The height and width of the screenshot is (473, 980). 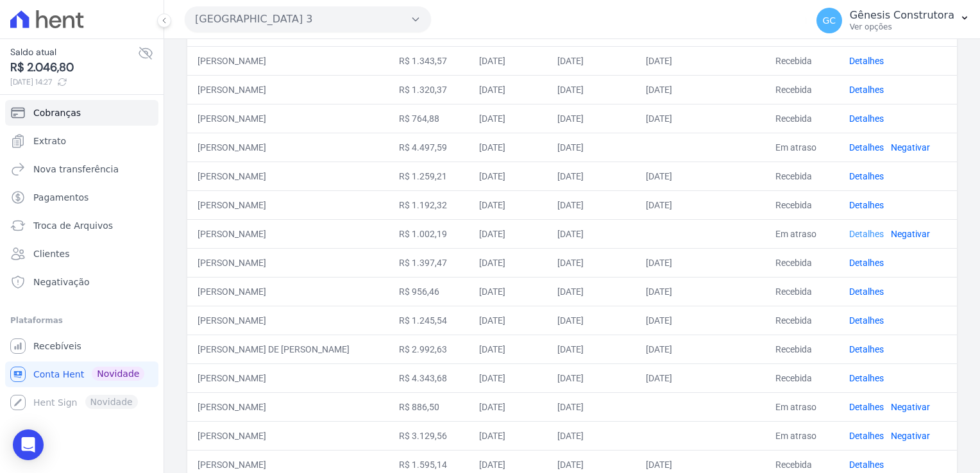 What do you see at coordinates (51, 254) in the screenshot?
I see `span: Clientes` at bounding box center [51, 254].